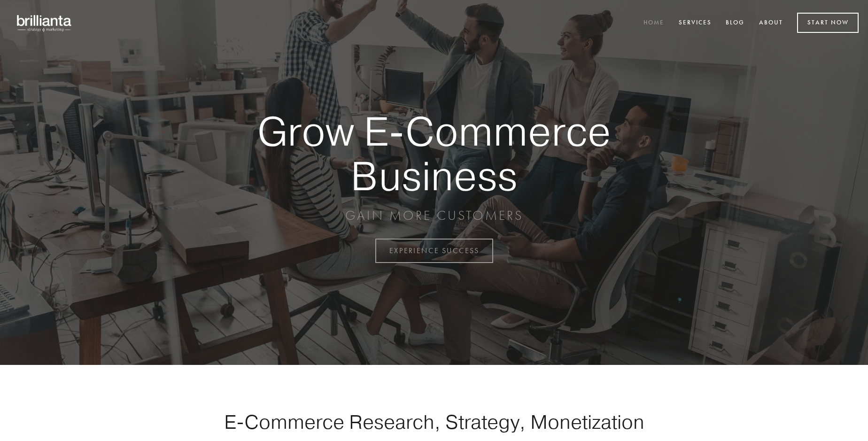 This screenshot has height=441, width=868. Describe the element at coordinates (735, 23) in the screenshot. I see `a: Blog` at that location.